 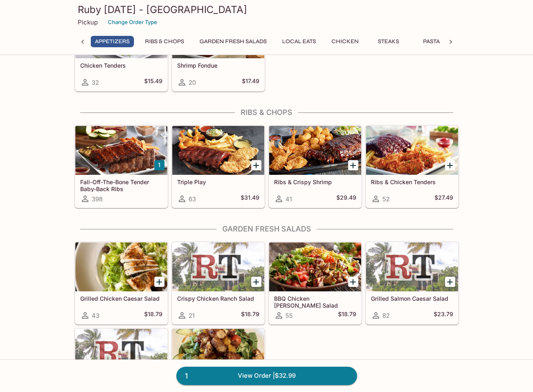 I want to click on button: Add Grilled Chicken Caesar Salad, so click(x=159, y=281).